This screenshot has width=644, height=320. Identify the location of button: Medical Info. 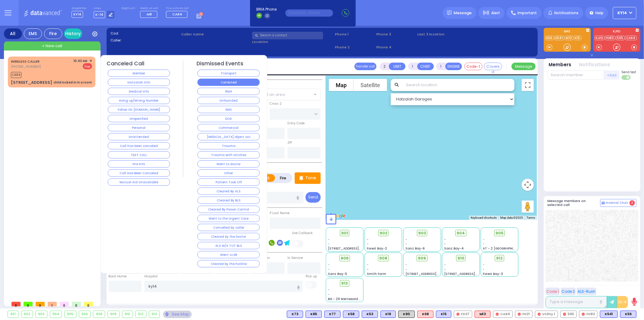
(139, 91).